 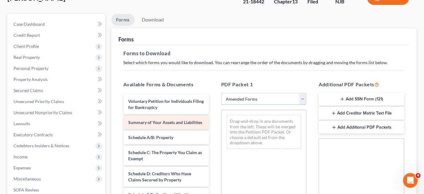 What do you see at coordinates (27, 35) in the screenshot?
I see `span: Credit Report` at bounding box center [27, 35].